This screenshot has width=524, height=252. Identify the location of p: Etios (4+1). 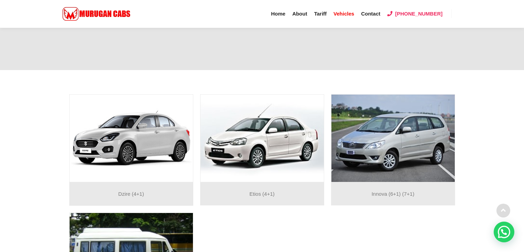
(262, 194).